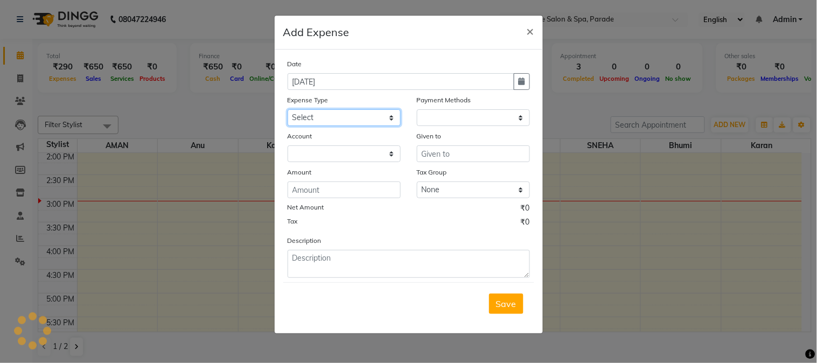 The image size is (817, 363). What do you see at coordinates (299, 172) in the screenshot?
I see `label: Amount` at bounding box center [299, 172].